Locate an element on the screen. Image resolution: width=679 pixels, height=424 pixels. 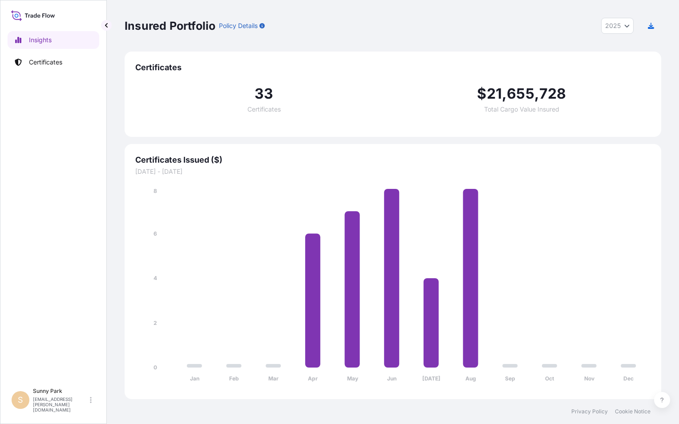
a: Certificates is located at coordinates (53, 62).